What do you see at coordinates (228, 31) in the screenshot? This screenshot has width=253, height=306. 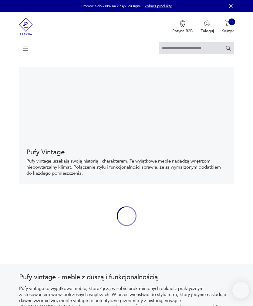 I see `p: Koszyk` at bounding box center [228, 31].